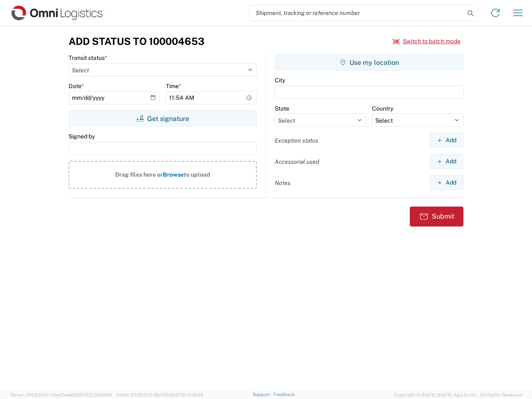 Image resolution: width=532 pixels, height=399 pixels. Describe the element at coordinates (282, 108) in the screenshot. I see `label: State` at that location.